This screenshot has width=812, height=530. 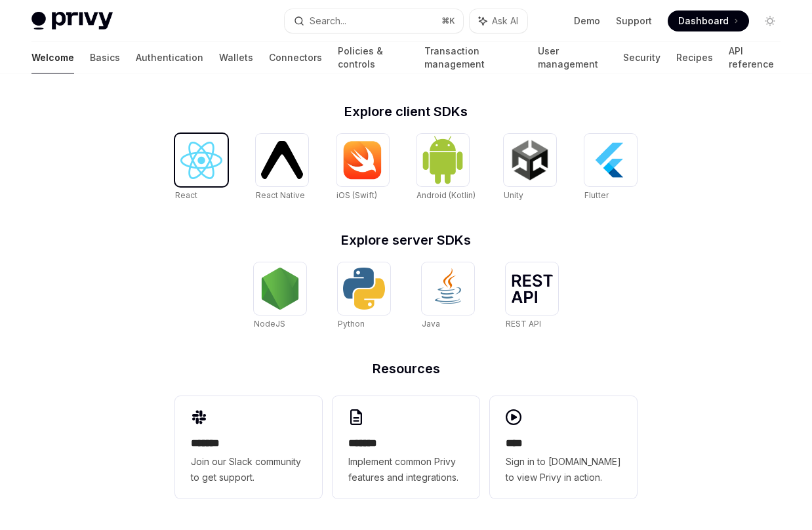 I want to click on a: UnityUnity, so click(x=530, y=168).